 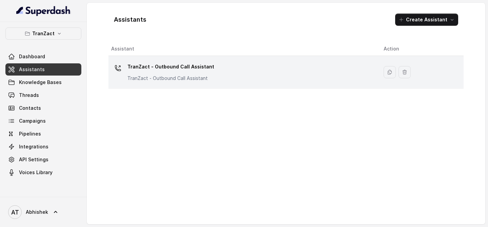 What do you see at coordinates (32, 121) in the screenshot?
I see `span: Campaigns` at bounding box center [32, 121].